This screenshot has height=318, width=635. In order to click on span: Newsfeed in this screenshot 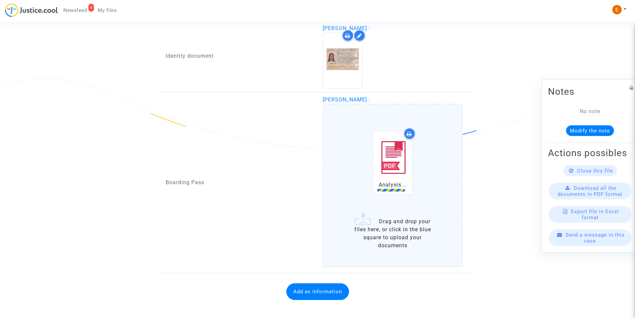, I will do `click(75, 10)`.